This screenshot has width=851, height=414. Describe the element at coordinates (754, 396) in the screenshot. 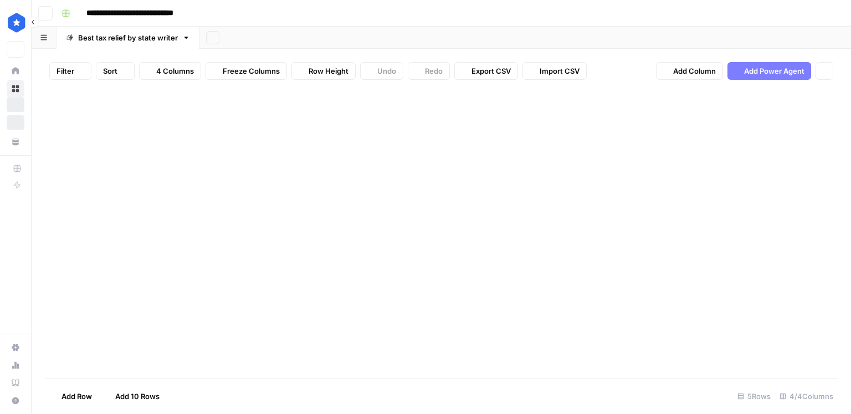

I see `div: 5 Rows` at that location.